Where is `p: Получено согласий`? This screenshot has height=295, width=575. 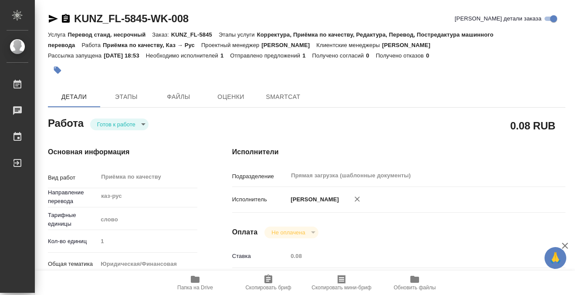 p: Получено согласий is located at coordinates (339, 55).